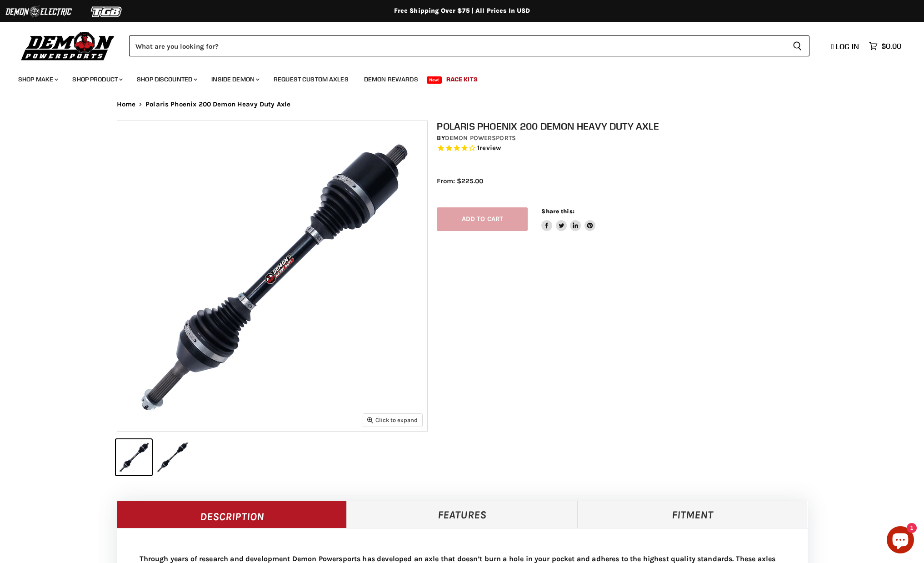  What do you see at coordinates (218, 104) in the screenshot?
I see `span: Polaris Phoenix 200 Demon Heavy Duty Axle` at bounding box center [218, 104].